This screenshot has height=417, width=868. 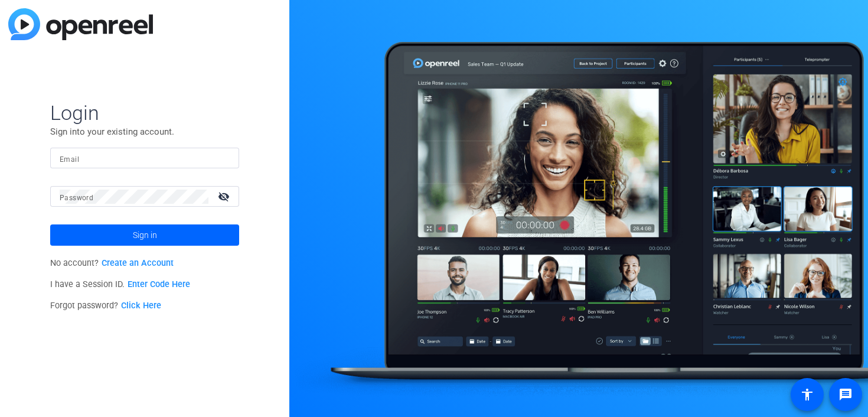 What do you see at coordinates (80, 24) in the screenshot?
I see `img: blue-gradient.svg` at bounding box center [80, 24].